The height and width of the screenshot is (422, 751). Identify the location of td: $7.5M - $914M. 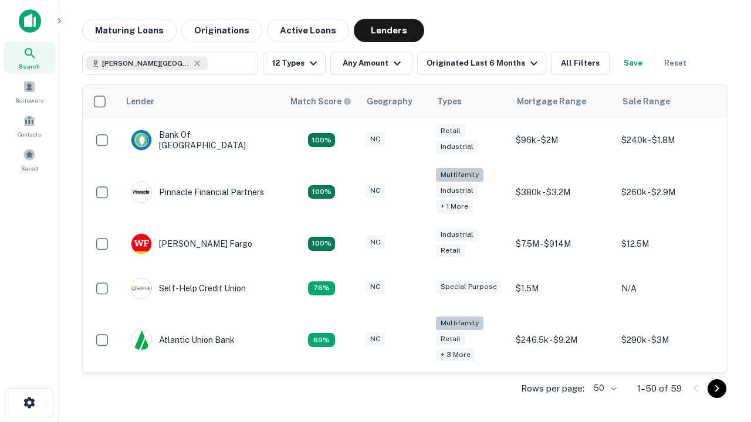
(563, 244).